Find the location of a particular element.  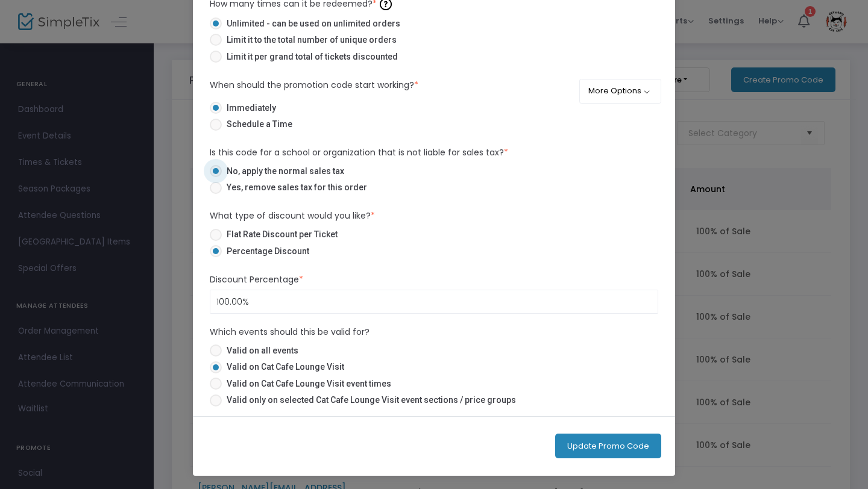

span: Yes, remove sales tax for this order is located at coordinates (294, 187).